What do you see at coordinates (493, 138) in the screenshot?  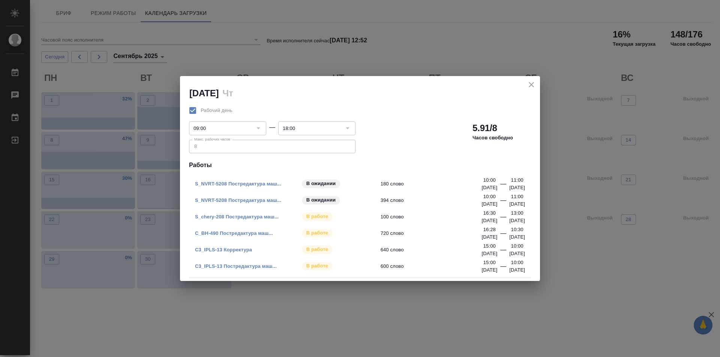 I see `p: Часов свободно` at bounding box center [493, 138].